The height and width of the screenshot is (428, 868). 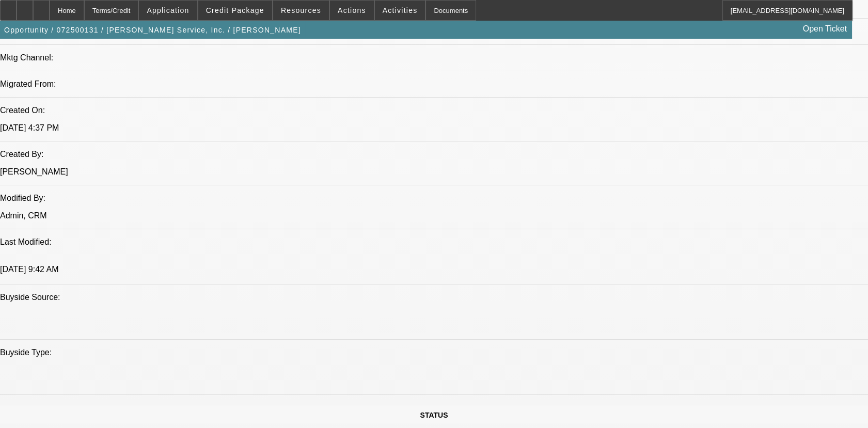 I want to click on button: Application, so click(x=168, y=10).